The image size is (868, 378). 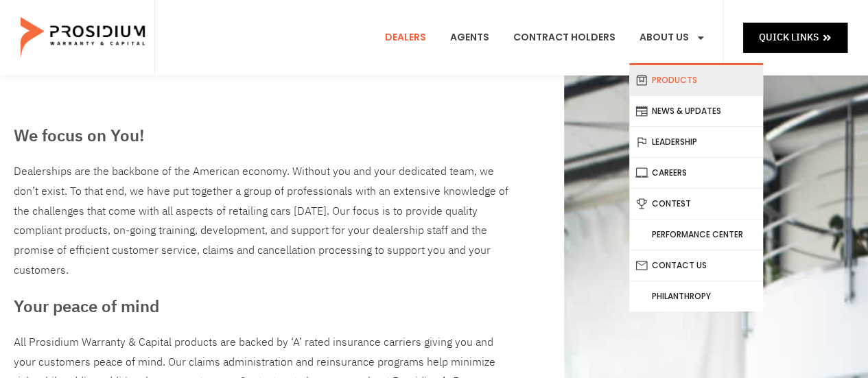 I want to click on a: Performance Center, so click(x=695, y=234).